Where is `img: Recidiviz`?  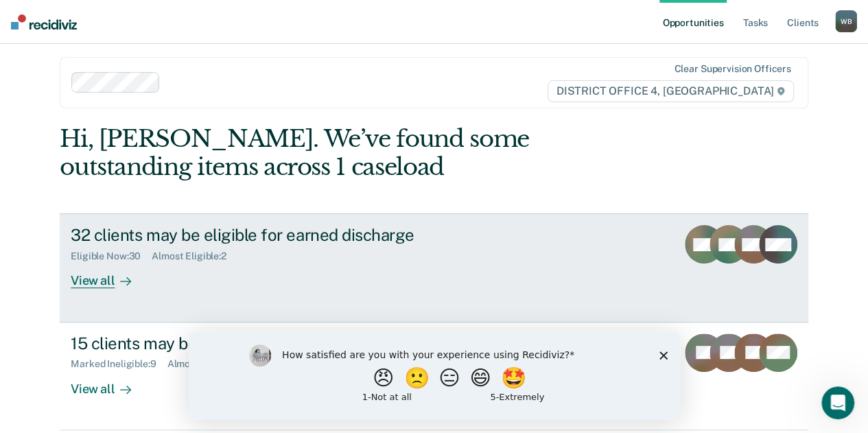 img: Recidiviz is located at coordinates (44, 22).